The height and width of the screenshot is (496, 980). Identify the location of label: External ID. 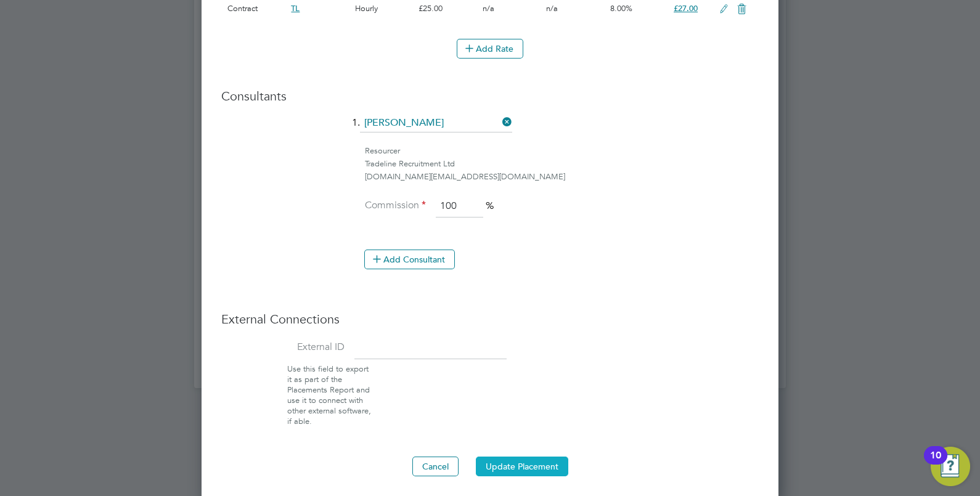
(283, 347).